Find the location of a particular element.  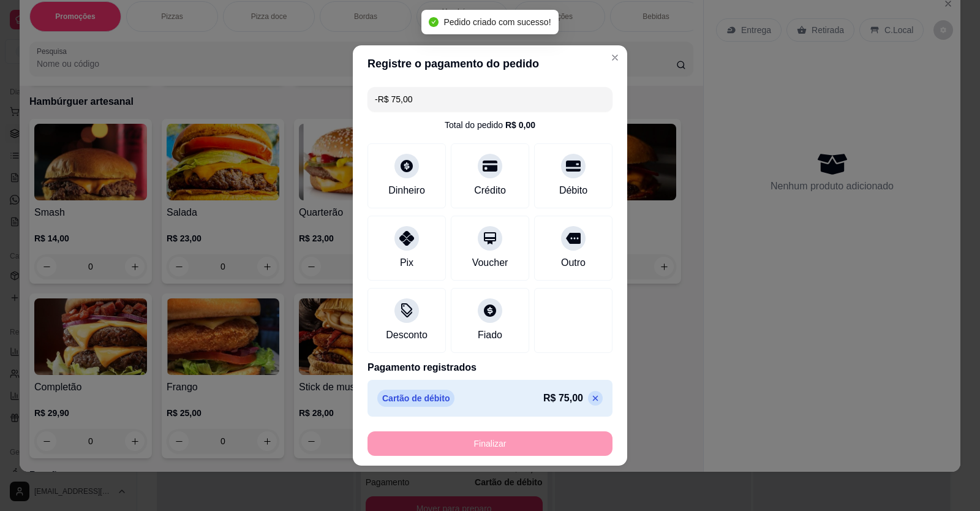

div: Outro is located at coordinates (573, 263).